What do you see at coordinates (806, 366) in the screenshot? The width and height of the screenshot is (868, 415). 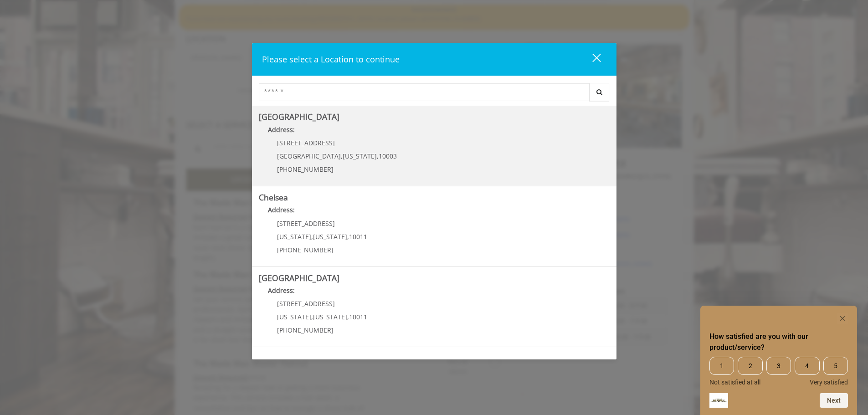 I see `span: 4` at bounding box center [806, 366].